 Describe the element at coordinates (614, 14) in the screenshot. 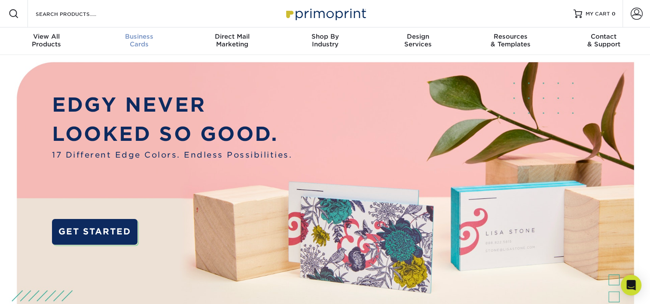

I see `span: 0` at that location.